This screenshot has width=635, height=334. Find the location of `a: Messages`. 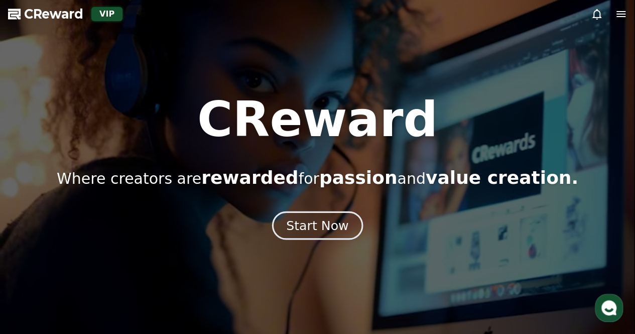

a: Messages is located at coordinates (98, 263).